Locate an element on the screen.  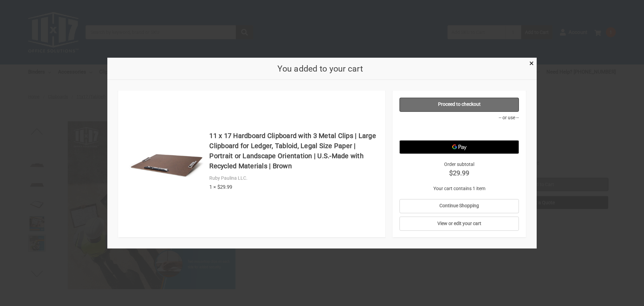
a: Continue Shopping is located at coordinates (459, 206).